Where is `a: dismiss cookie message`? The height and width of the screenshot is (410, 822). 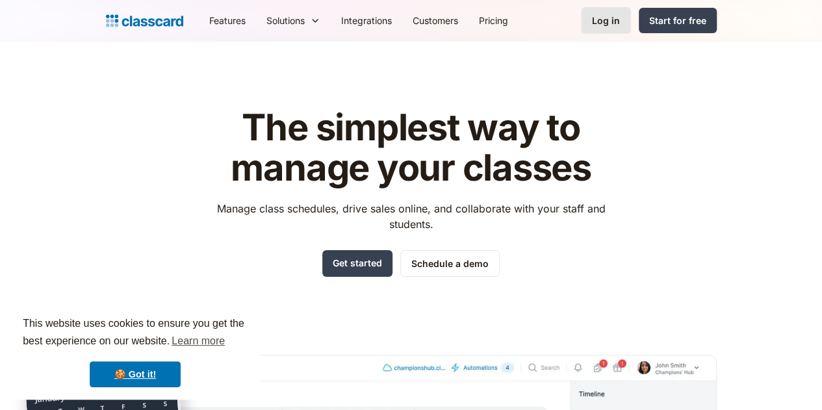
a: dismiss cookie message is located at coordinates (135, 374).